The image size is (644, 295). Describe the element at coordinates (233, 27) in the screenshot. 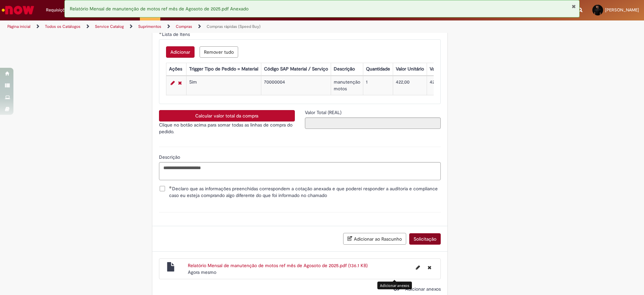

I see `a: Compras rápidas (Speed Buy)` at that location.